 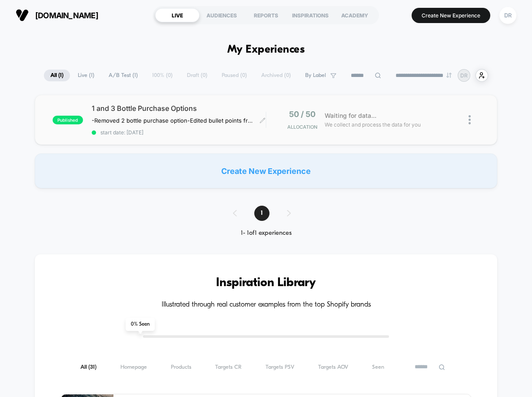 I want to click on span: 1, so click(x=262, y=213).